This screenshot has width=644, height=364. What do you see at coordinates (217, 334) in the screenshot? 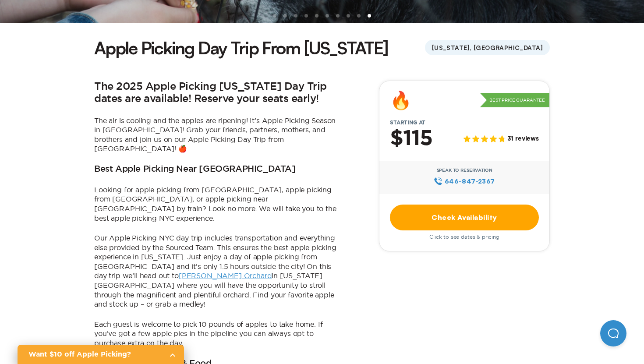
I see `p: Each guest is welcome to pick 10 pounds of apples to take home. If you’ve got a few apple pies in...` at bounding box center [217, 334].